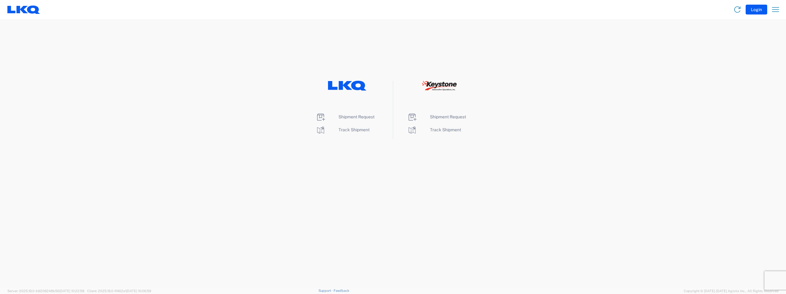 The width and height of the screenshot is (786, 294). I want to click on button: Login, so click(757, 10).